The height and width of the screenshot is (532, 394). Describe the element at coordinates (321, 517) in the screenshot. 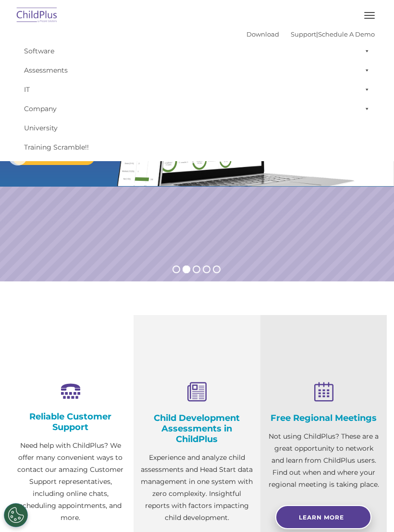

I see `span: Learn More` at that location.